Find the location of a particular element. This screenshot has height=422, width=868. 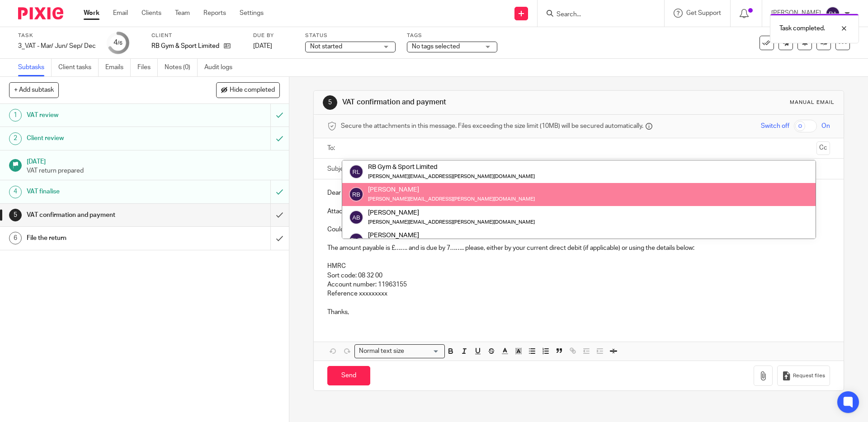

p: Sort code: 08 32 00 is located at coordinates (579, 275).